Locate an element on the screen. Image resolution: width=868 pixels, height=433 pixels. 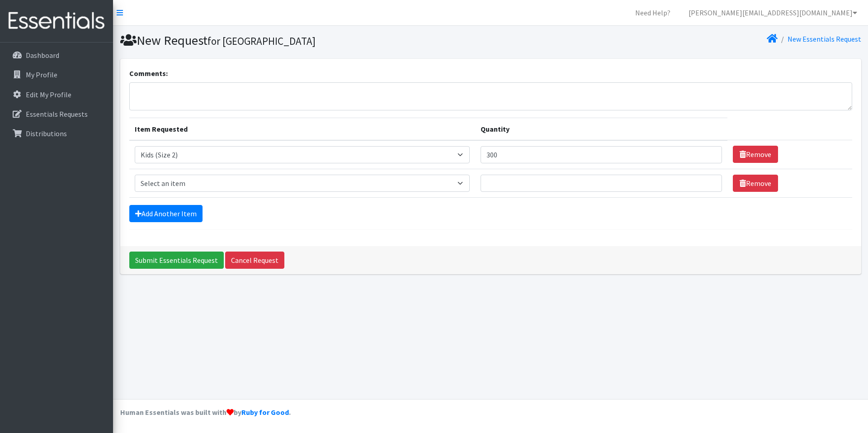
p: Edit My Profile is located at coordinates (48, 94).